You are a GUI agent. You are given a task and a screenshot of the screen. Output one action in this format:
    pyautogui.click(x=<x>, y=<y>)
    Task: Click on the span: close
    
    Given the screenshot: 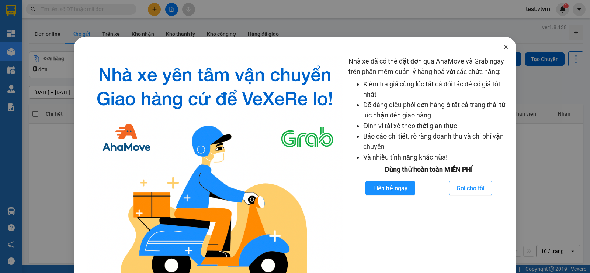 What is the action you would take?
    pyautogui.click(x=506, y=47)
    